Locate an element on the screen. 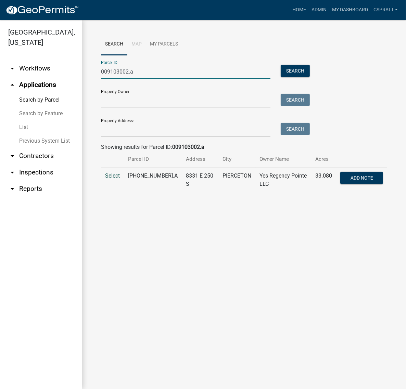 This screenshot has height=389, width=406. th: Acres is located at coordinates (323, 159).